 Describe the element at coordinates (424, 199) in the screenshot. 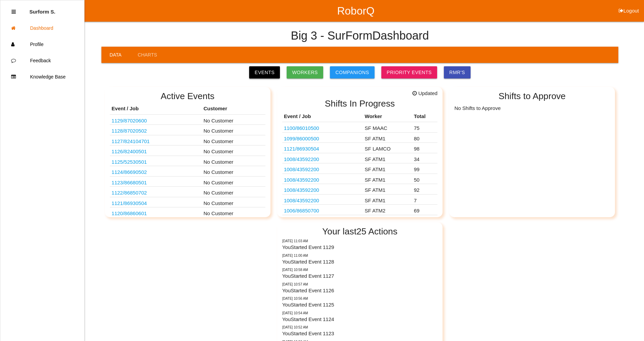

I see `td: 7` at that location.